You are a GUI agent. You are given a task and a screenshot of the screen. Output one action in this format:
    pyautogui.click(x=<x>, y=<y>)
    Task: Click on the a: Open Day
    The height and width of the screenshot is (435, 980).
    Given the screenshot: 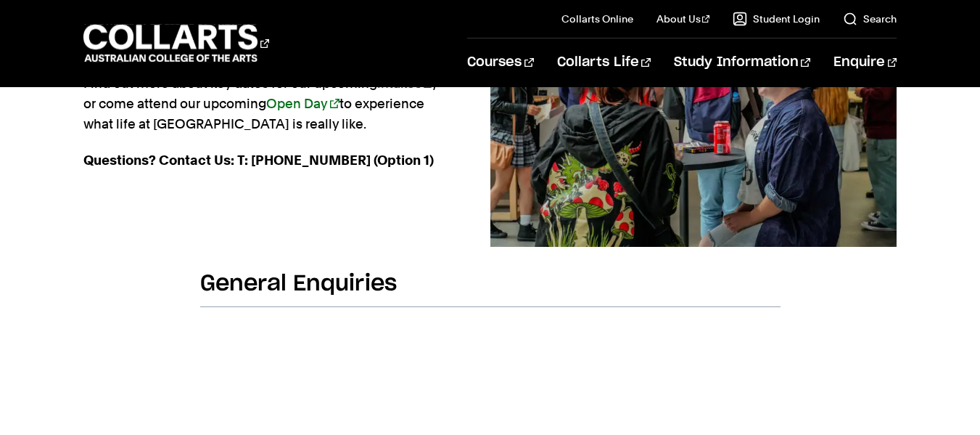 What is the action you would take?
    pyautogui.click(x=303, y=103)
    